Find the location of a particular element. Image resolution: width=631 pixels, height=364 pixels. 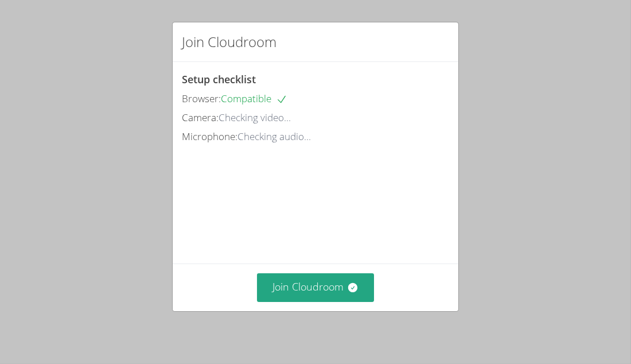

span: Browser: is located at coordinates (202, 98).